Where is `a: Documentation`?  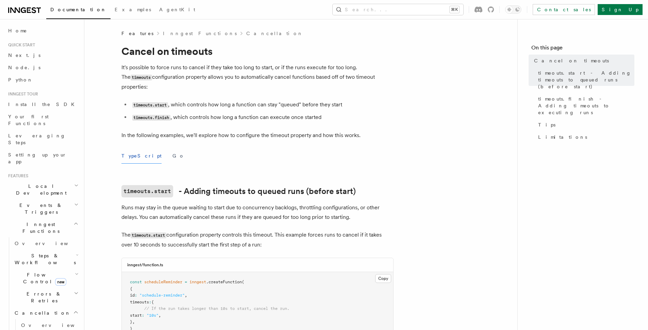
a: Documentation is located at coordinates (78, 11).